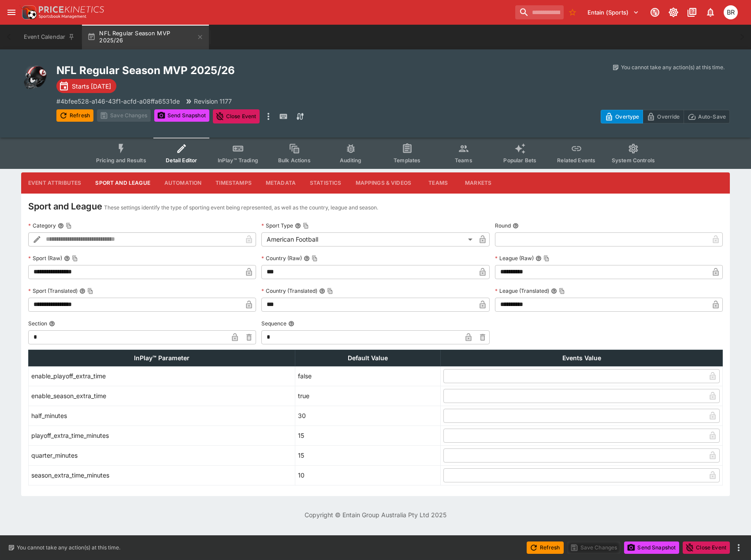  Describe the element at coordinates (162, 396) in the screenshot. I see `td: enable_season_extra_time` at that location.